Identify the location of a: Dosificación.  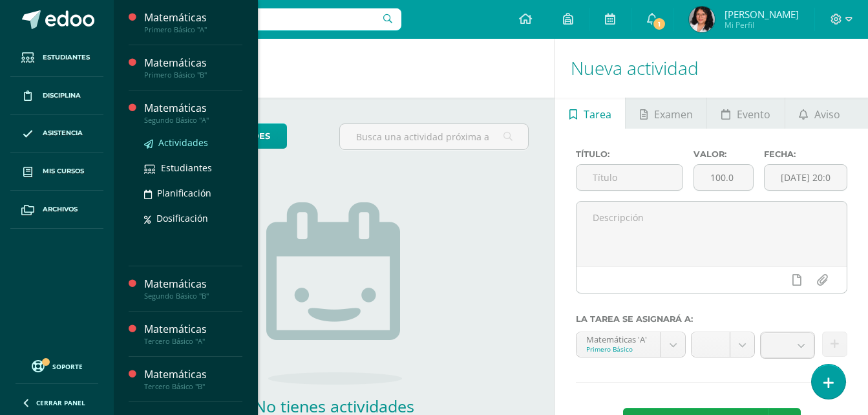
(193, 218).